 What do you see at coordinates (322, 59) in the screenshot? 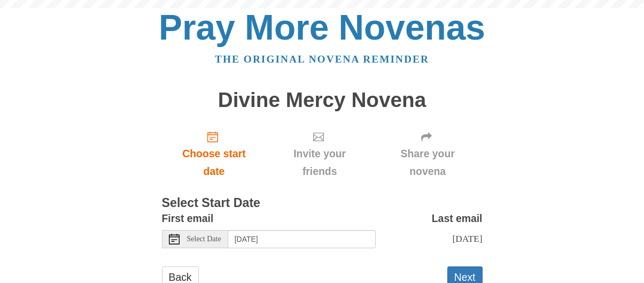
I see `a: The original novena reminder` at bounding box center [322, 59].